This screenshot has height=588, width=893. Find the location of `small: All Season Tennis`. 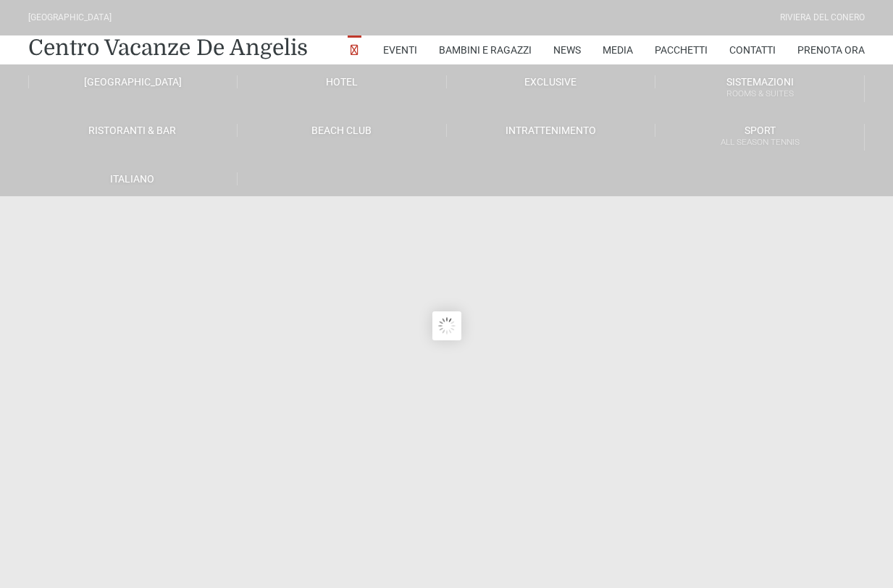

small: All Season Tennis is located at coordinates (760, 142).